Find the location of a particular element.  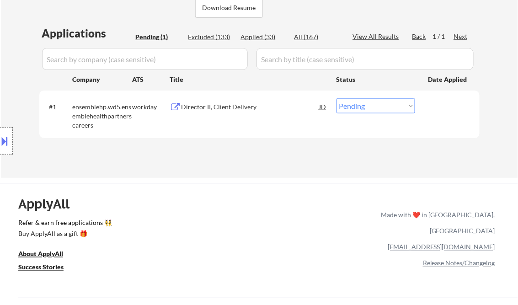

input: Search by title (case sensitive) is located at coordinates (365, 59).